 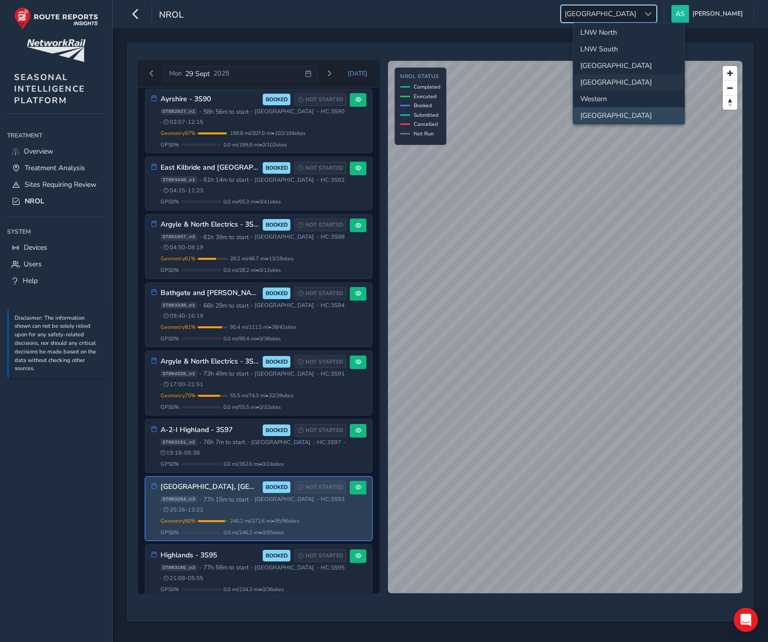 I want to click on img: diamond-layout, so click(x=680, y=14).